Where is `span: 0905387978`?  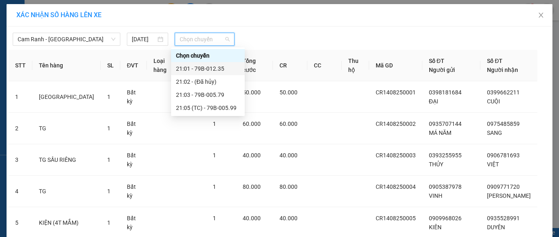 span: 0905387978 is located at coordinates (445, 187).